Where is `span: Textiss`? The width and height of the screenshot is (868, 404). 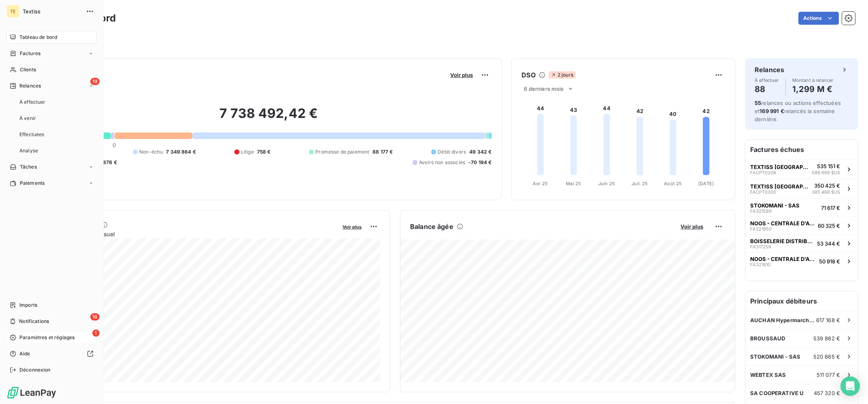 span: Textiss is located at coordinates (52, 11).